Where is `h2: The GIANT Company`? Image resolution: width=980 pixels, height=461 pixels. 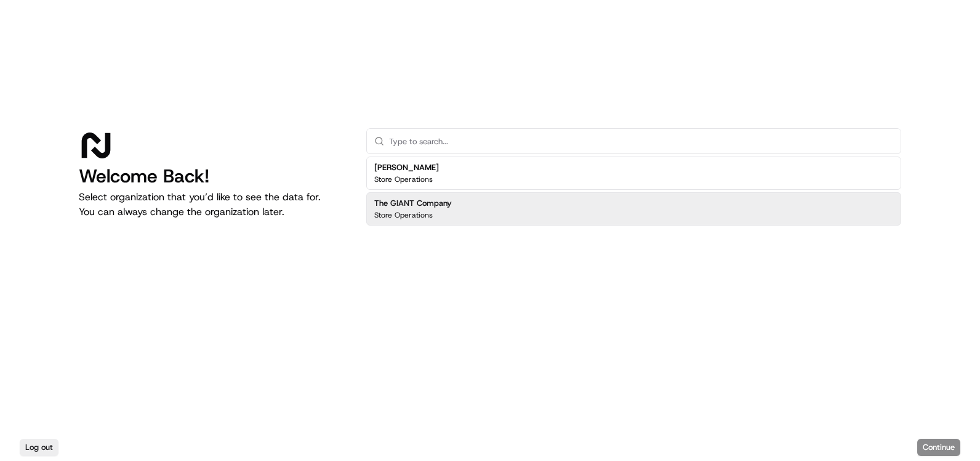 h2: The GIANT Company is located at coordinates (413, 204).